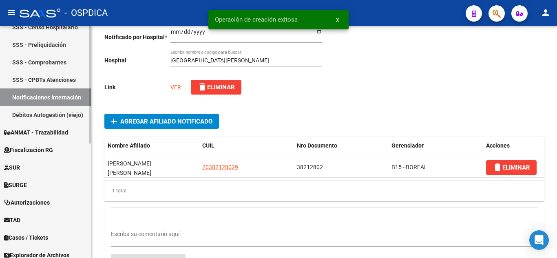 The width and height of the screenshot is (557, 258). What do you see at coordinates (152, 145) in the screenshot?
I see `datatable-header-cell: Nombre Afiliado` at bounding box center [152, 145].